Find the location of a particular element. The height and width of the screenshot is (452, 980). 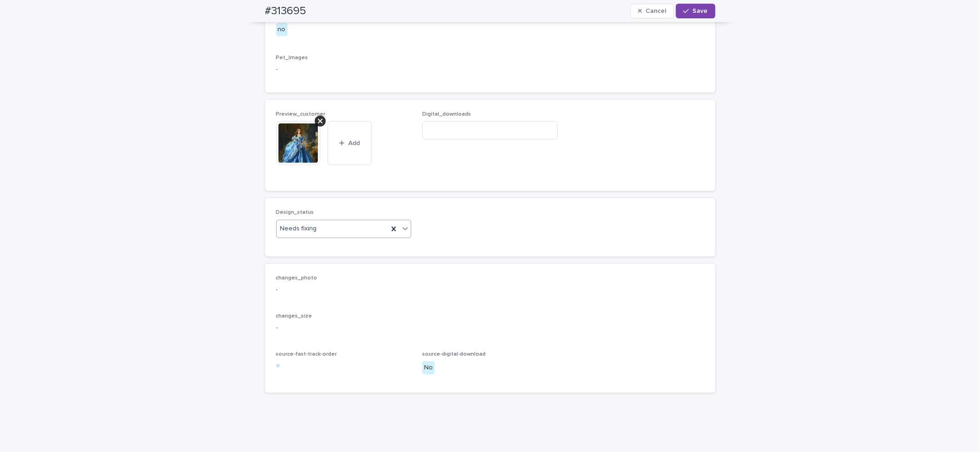

span: Digital_downloads is located at coordinates (446, 114).